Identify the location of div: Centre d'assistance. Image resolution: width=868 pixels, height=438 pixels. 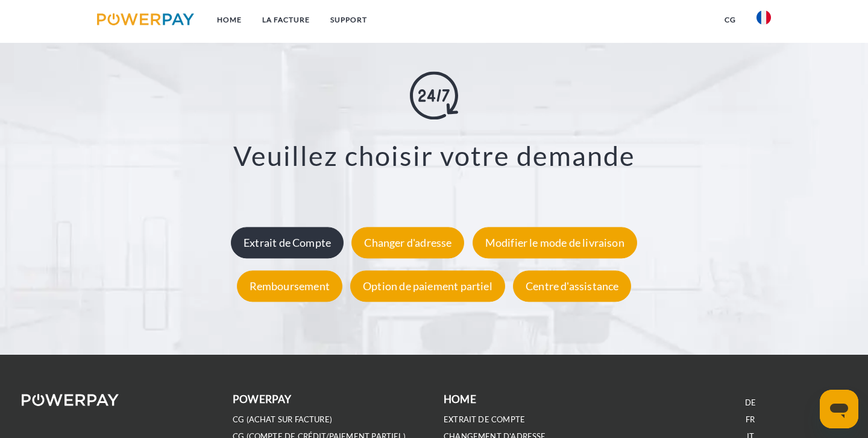
(572, 286).